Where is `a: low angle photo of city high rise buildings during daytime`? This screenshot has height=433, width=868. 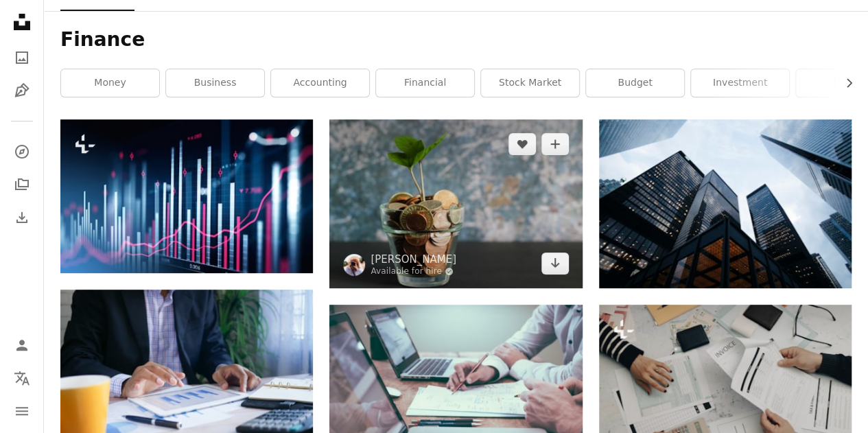 a: low angle photo of city high rise buildings during daytime is located at coordinates (726, 203).